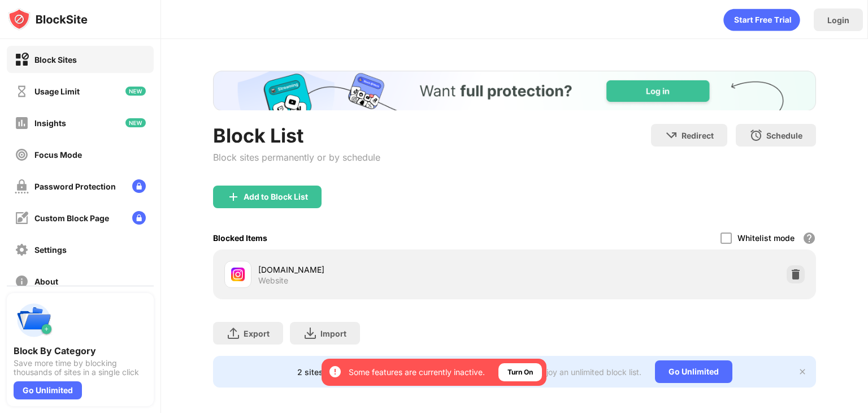 The width and height of the screenshot is (868, 413). I want to click on div: Block sites permanently or by schedule, so click(297, 157).